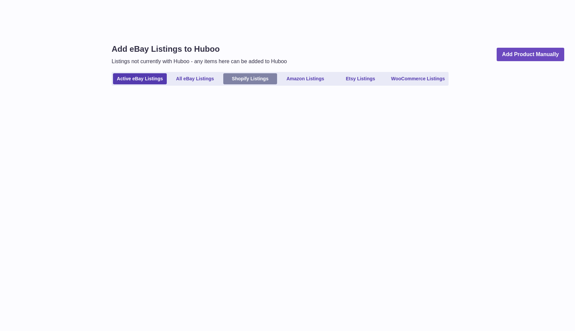 This screenshot has height=331, width=575. Describe the element at coordinates (140, 79) in the screenshot. I see `a: Active eBay Listings` at that location.